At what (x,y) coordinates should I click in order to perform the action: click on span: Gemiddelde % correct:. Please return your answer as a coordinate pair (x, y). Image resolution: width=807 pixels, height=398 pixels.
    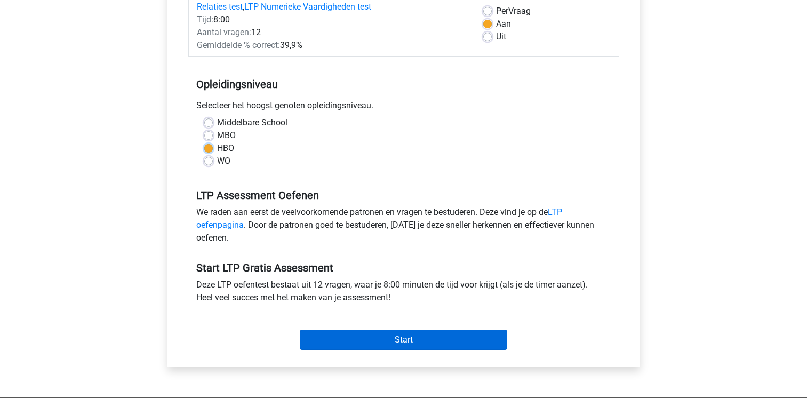
    Looking at the image, I should click on (238, 45).